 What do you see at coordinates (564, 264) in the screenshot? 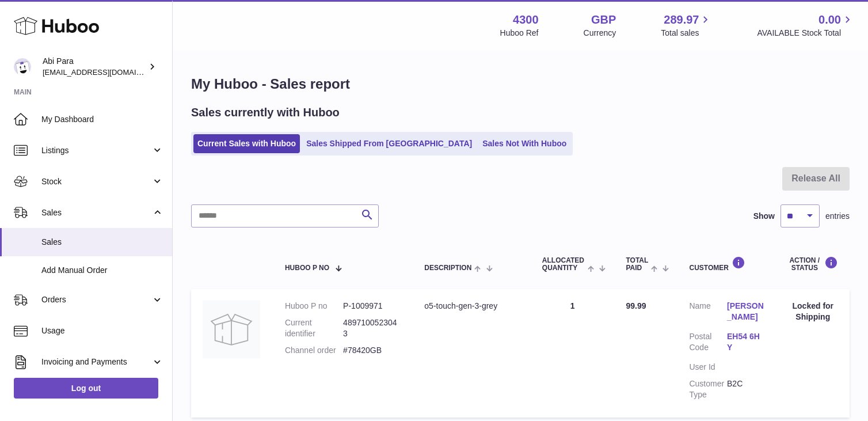
I see `span: ALLOCATED Quantity` at bounding box center [564, 264].